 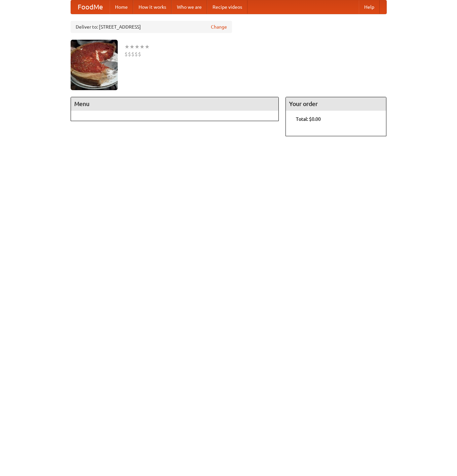 What do you see at coordinates (189, 7) in the screenshot?
I see `a: Who we are` at bounding box center [189, 7].